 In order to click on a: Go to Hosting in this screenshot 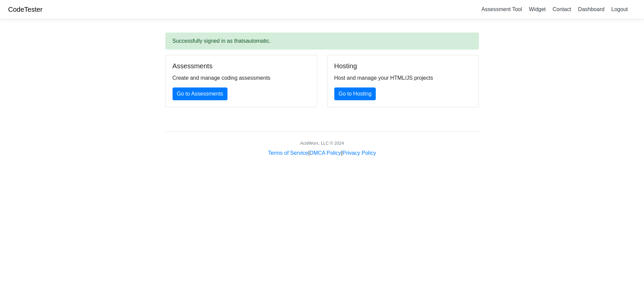, I will do `click(355, 94)`.